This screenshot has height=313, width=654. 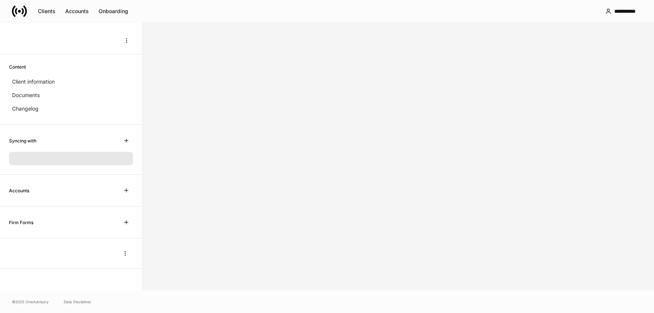 I want to click on span: © 2025 OneAdvisory, so click(x=30, y=302).